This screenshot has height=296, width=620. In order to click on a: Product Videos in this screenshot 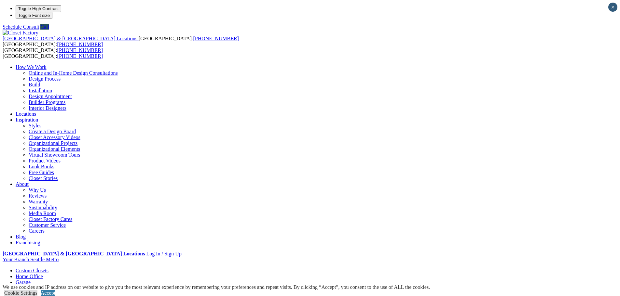, I will do `click(45, 161)`.